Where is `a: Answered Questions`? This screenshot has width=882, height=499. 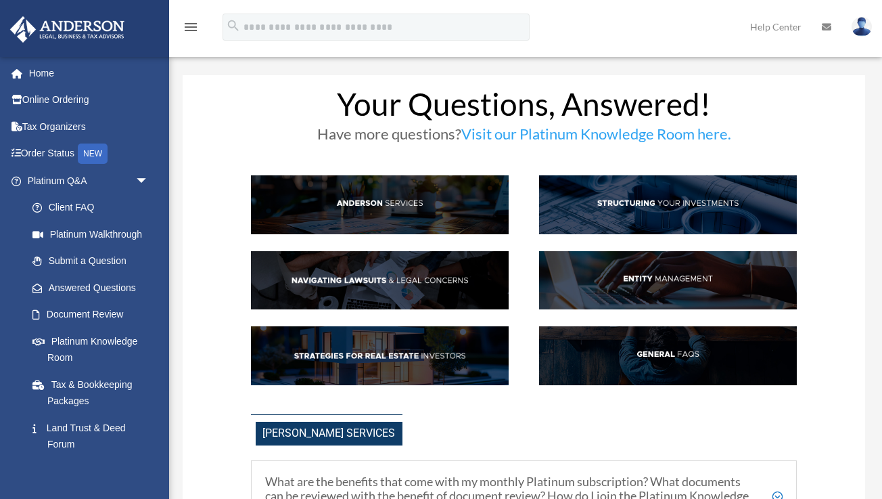 a: Answered Questions is located at coordinates (94, 288).